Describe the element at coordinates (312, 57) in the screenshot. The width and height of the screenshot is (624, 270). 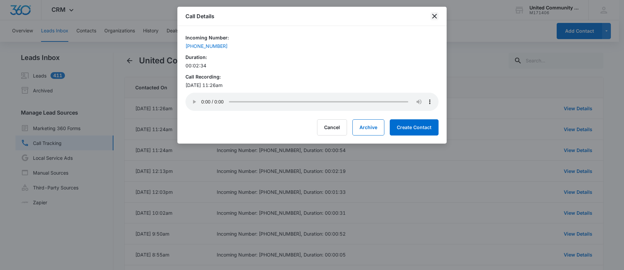
I see `h6: Duration:` at that location.